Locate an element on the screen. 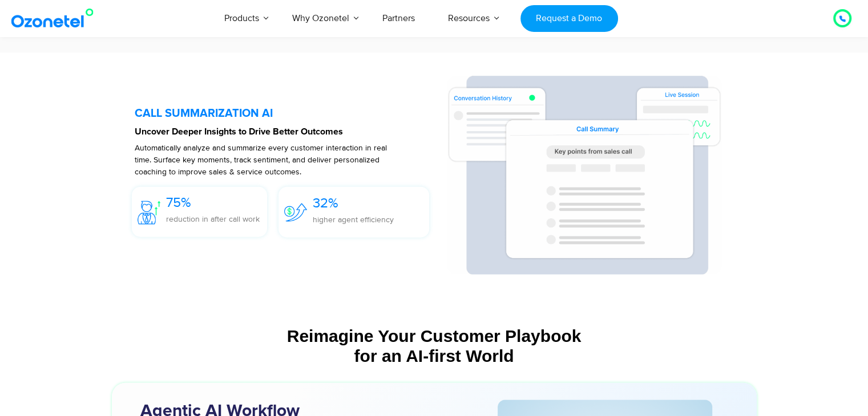  img: 32% is located at coordinates (296, 212).